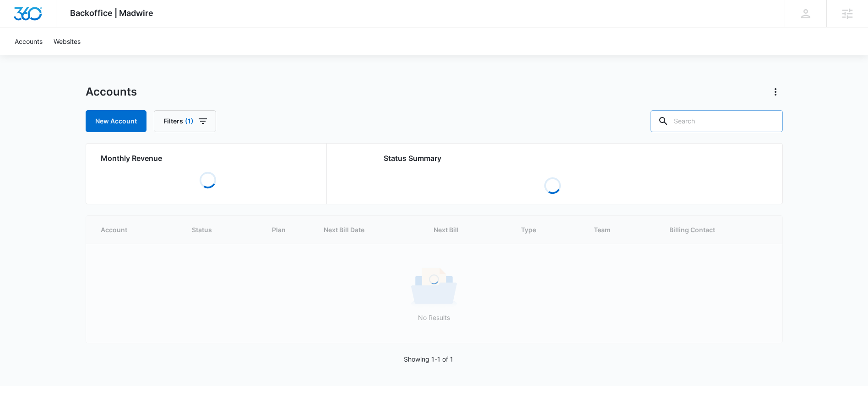  What do you see at coordinates (552, 158) in the screenshot?
I see `h2: Status Summary` at bounding box center [552, 158].